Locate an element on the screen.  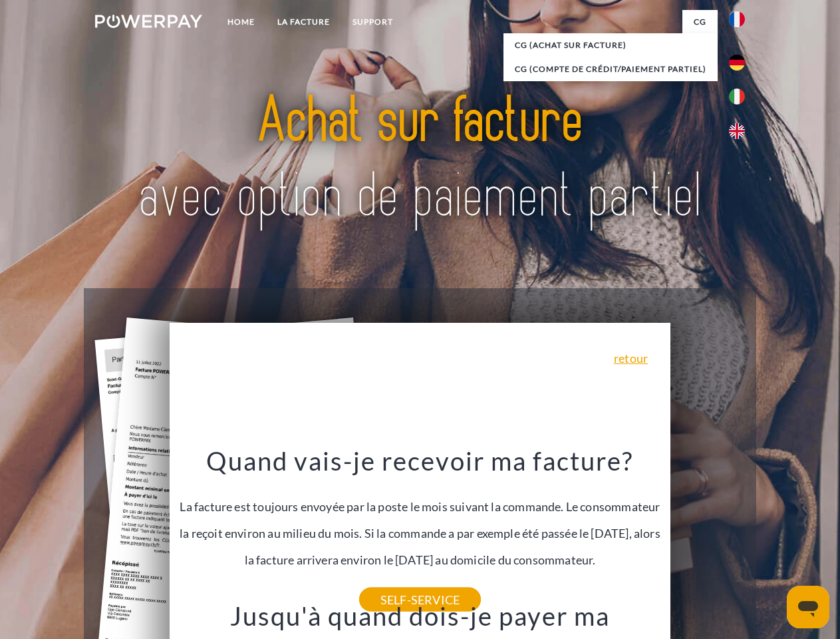
a: retour is located at coordinates (630, 358).